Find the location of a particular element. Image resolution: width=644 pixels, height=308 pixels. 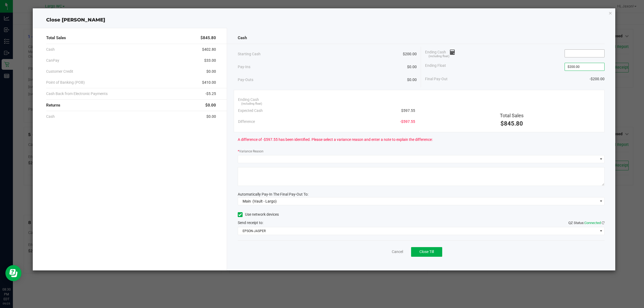

span: $410.00 is located at coordinates (209, 82).